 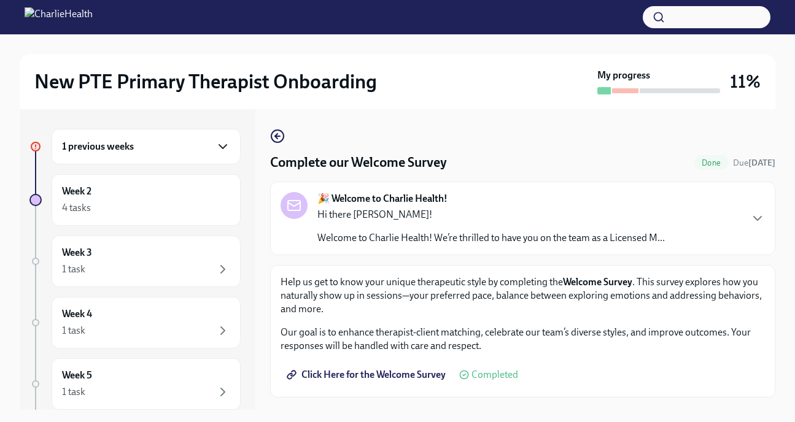 What do you see at coordinates (711, 163) in the screenshot?
I see `span: Done` at bounding box center [711, 163].